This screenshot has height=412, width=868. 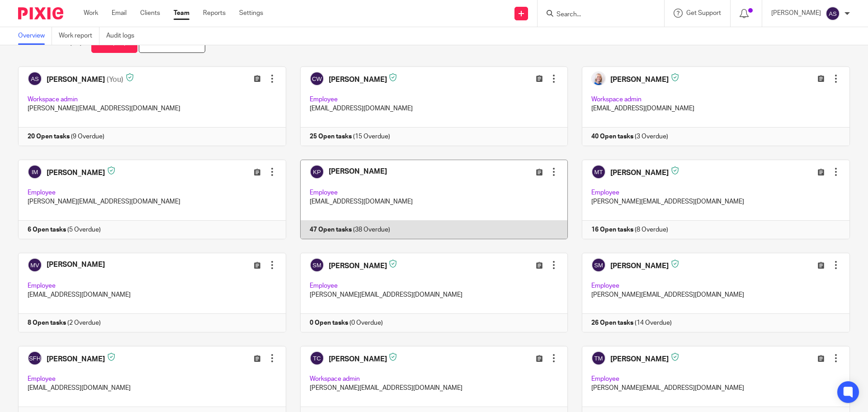 I want to click on a: Work, so click(x=91, y=13).